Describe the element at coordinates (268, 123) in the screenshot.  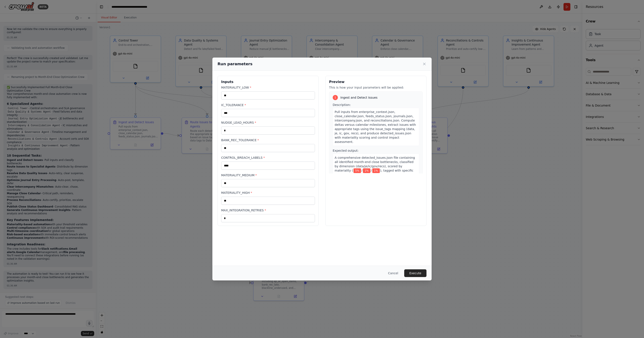
I see `label: NUDGE_LEAD_HOURS` at that location.